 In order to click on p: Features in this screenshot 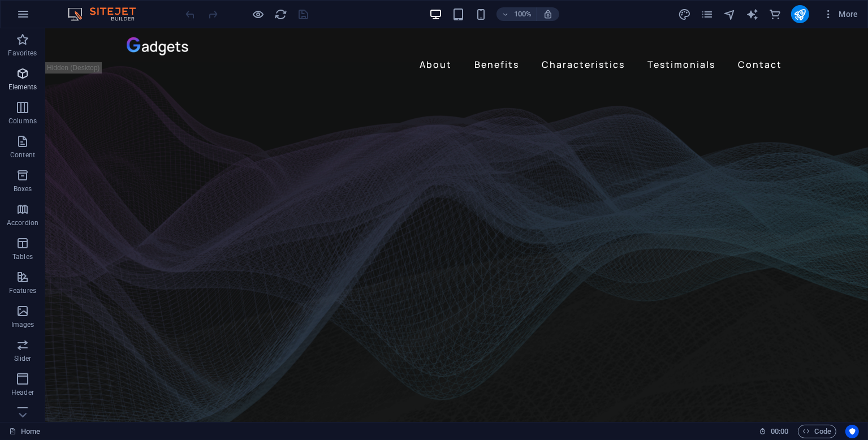, I will do `click(23, 290)`.